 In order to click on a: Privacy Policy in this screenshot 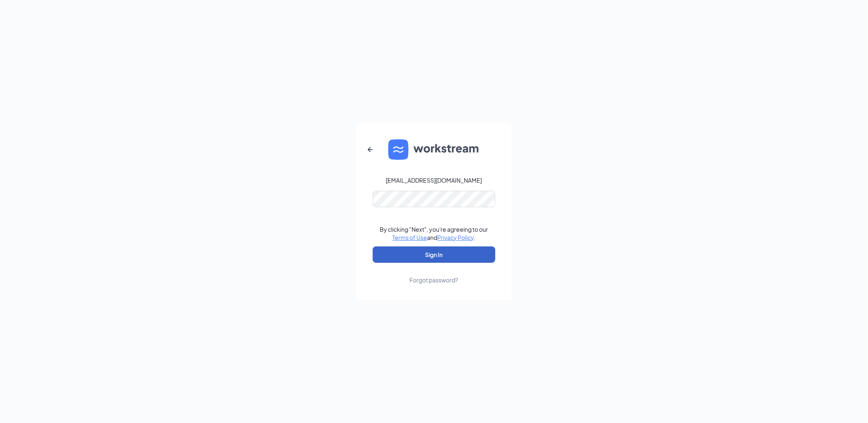, I will do `click(455, 238)`.